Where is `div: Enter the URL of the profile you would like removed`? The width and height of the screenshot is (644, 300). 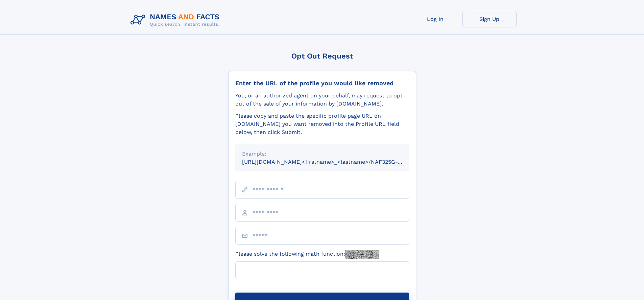
div: Enter the URL of the profile you would like removed is located at coordinates (322, 83).